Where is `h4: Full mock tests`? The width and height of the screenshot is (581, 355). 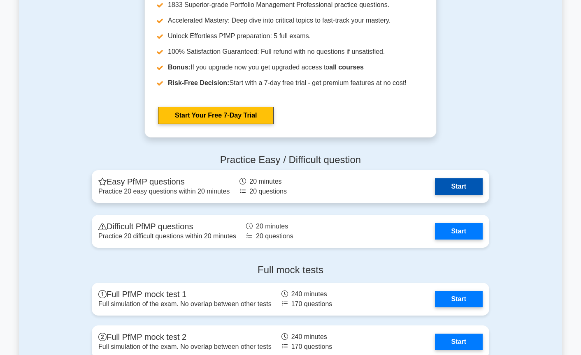 h4: Full mock tests is located at coordinates (290, 270).